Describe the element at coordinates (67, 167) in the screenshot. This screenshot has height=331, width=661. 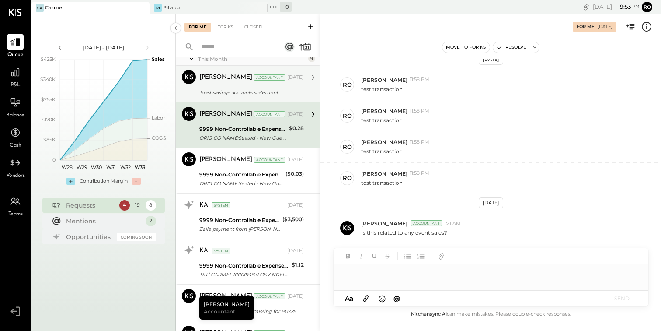
I see `text: W28` at that location.